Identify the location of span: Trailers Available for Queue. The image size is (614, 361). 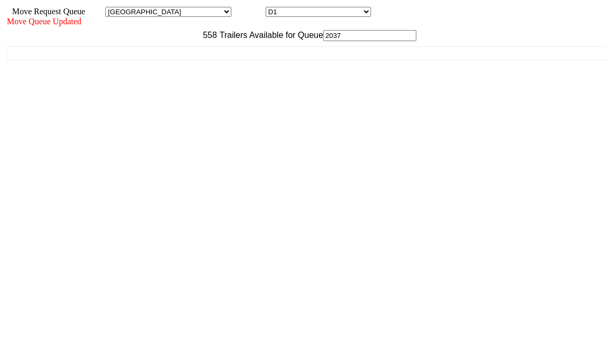
(270, 35).